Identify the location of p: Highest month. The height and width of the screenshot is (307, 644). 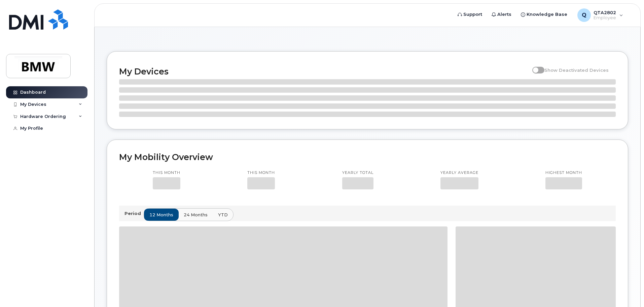
(564, 173).